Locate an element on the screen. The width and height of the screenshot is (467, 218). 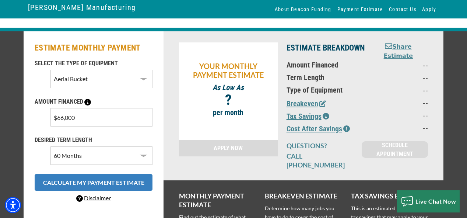
p: BREAKEVEN ESTIMATE is located at coordinates (303, 196).